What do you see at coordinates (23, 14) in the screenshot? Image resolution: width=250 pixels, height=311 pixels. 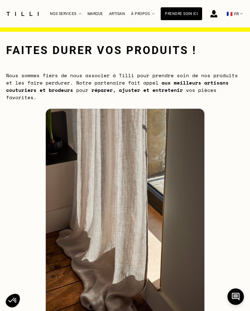 I see `a: Logo du service de couturière Tilli` at bounding box center [23, 14].